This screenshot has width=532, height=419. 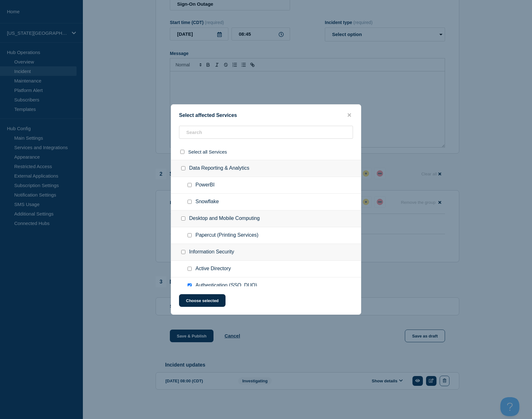 I want to click on span: Authentication (SSO, DUO), so click(x=226, y=286).